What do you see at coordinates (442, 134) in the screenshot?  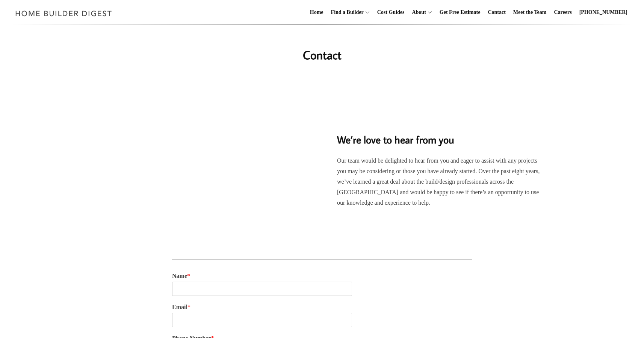 I see `h2: We’re love to hear from you` at bounding box center [442, 134].